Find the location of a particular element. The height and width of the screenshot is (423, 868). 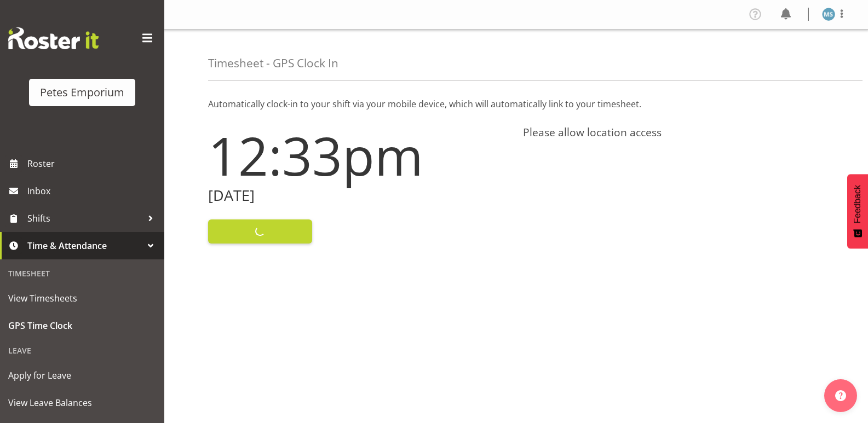

a: View Leave Balances is located at coordinates (82, 403).